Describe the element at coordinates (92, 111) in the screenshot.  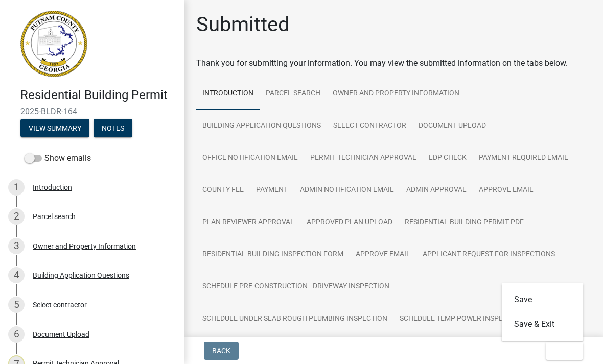
I see `span: 2025-BLDR-164` at that location.